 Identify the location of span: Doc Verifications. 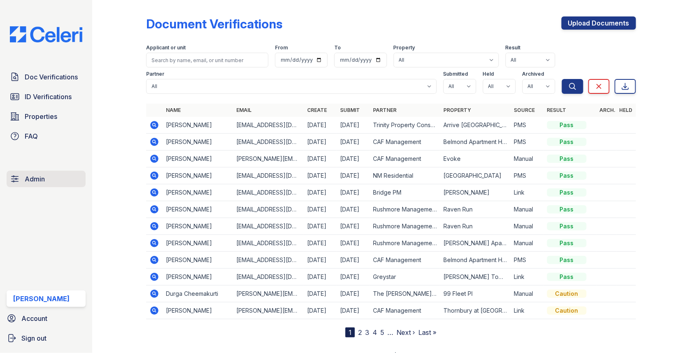
(51, 77).